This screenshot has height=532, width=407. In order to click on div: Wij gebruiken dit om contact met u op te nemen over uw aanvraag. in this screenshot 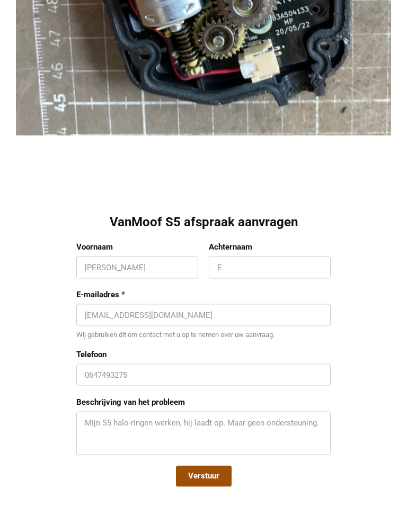, I will do `click(204, 335)`.